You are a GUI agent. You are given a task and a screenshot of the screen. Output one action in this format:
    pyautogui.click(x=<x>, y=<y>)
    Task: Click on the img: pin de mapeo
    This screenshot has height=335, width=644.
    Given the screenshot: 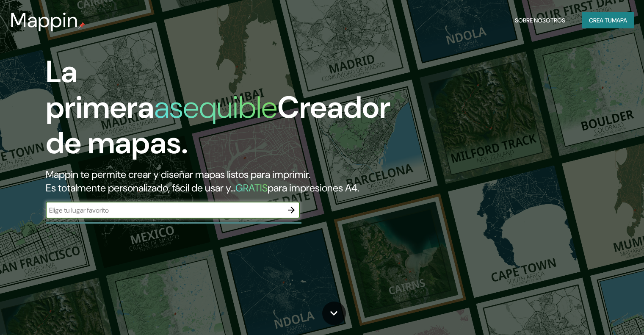 What is the action you would take?
    pyautogui.click(x=82, y=25)
    